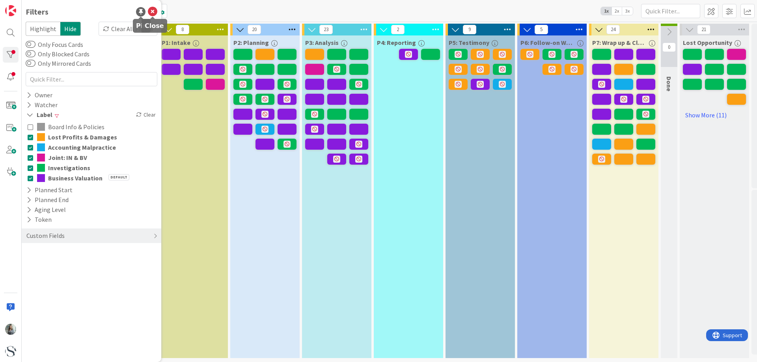 The image size is (757, 362). Describe the element at coordinates (326, 30) in the screenshot. I see `span: 23` at that location.